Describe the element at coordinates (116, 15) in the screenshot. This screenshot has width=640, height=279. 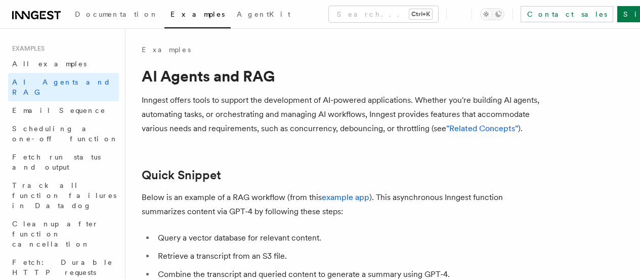
I see `a: Documentation` at that location.